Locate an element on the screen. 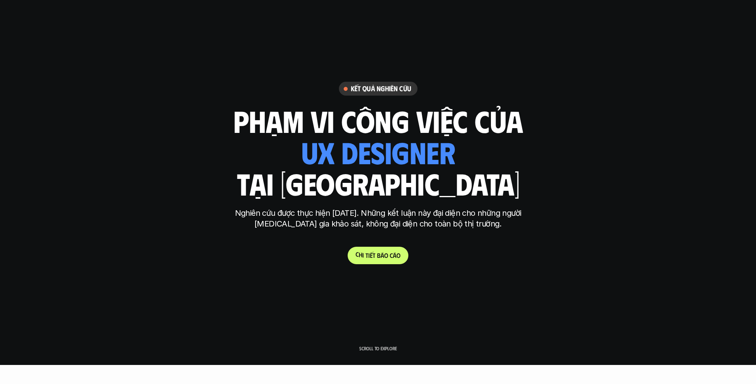 This screenshot has width=756, height=384. h6: Kết quả nghiên cứu is located at coordinates (381, 89).